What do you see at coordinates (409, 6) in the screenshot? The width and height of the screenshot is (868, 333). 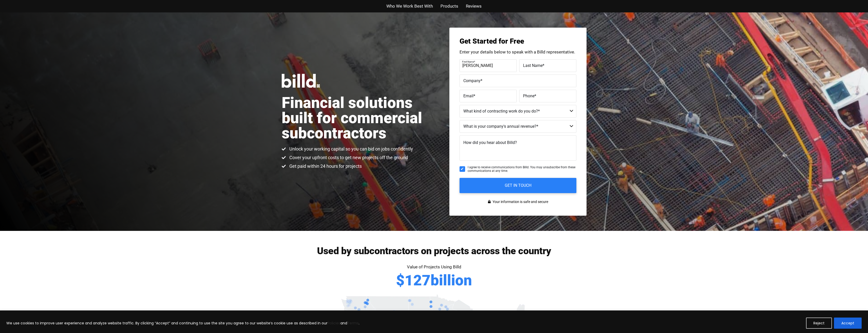 I see `a: Who We Work Best With` at bounding box center [409, 6].